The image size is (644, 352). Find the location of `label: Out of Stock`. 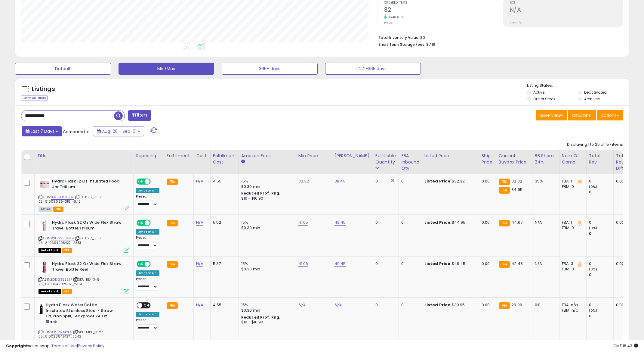

label: Out of Stock is located at coordinates (544, 99).